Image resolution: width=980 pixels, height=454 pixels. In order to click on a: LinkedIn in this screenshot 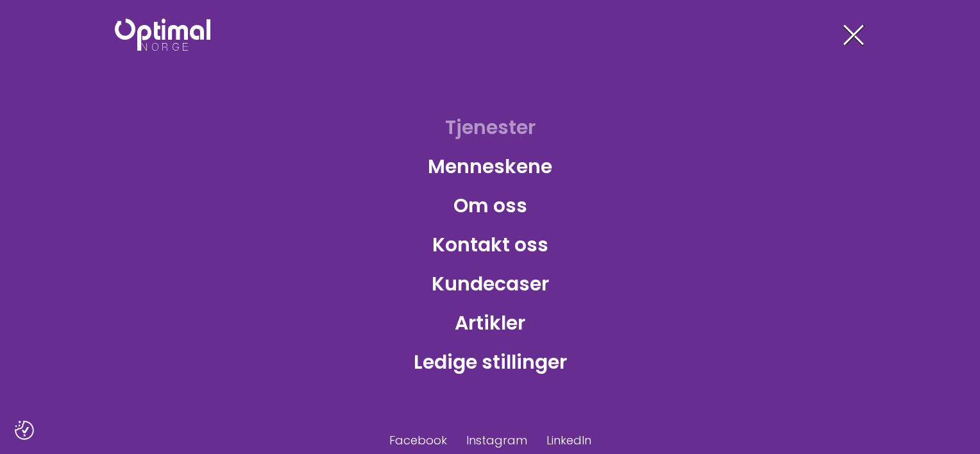, I will do `click(569, 440)`.